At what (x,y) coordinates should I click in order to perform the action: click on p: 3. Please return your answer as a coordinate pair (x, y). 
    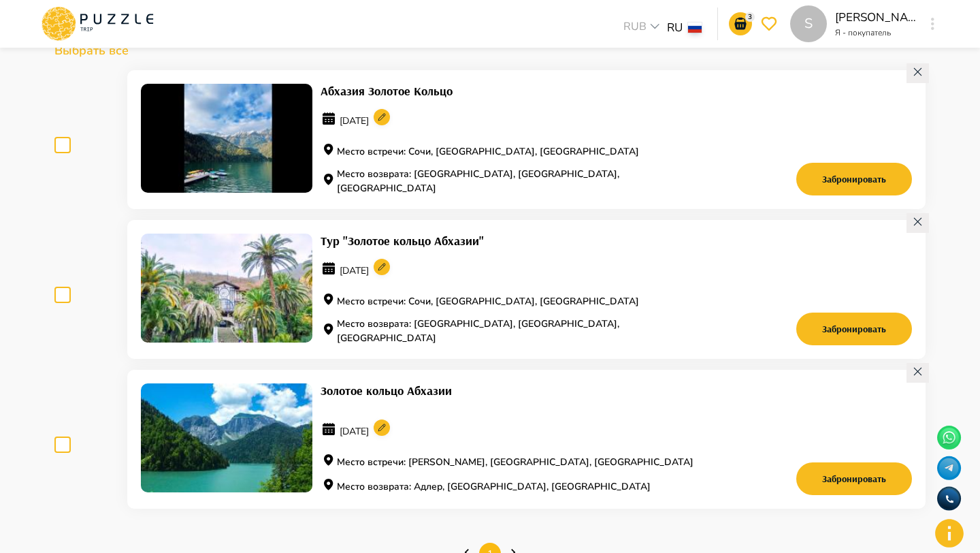
    Looking at the image, I should click on (750, 17).